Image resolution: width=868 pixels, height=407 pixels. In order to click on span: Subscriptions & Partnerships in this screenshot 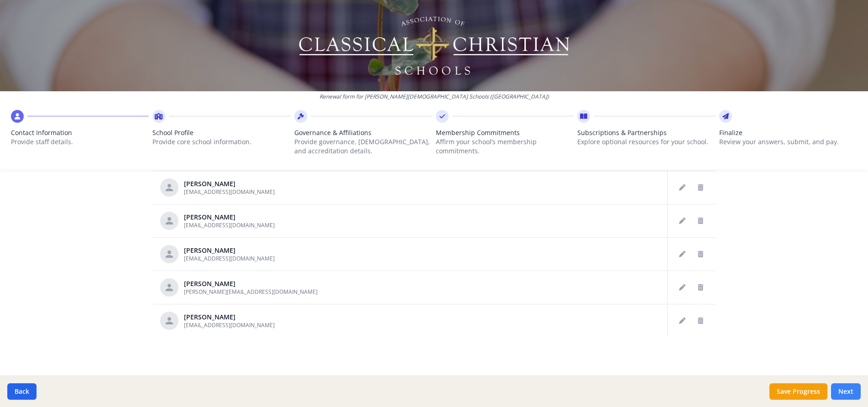, I will do `click(647, 133)`.